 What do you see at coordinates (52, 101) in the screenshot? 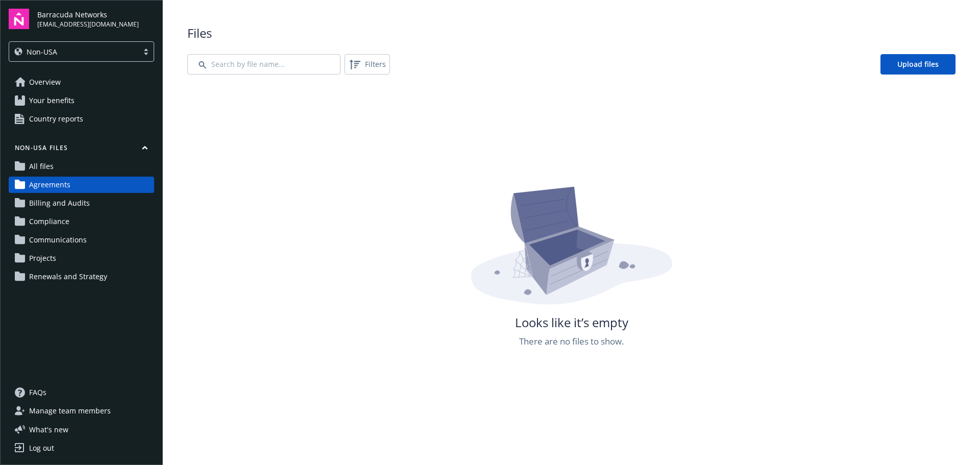
I see `span: Your benefits` at bounding box center [52, 101].